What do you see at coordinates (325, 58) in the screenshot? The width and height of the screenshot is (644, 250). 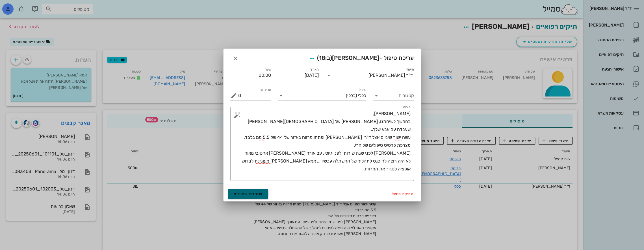 I see `span: (בן )` at bounding box center [325, 58].